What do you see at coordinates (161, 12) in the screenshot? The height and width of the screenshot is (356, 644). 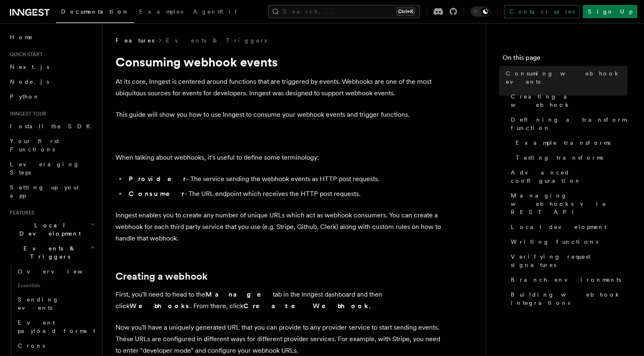 I see `a: Examples` at bounding box center [161, 12].